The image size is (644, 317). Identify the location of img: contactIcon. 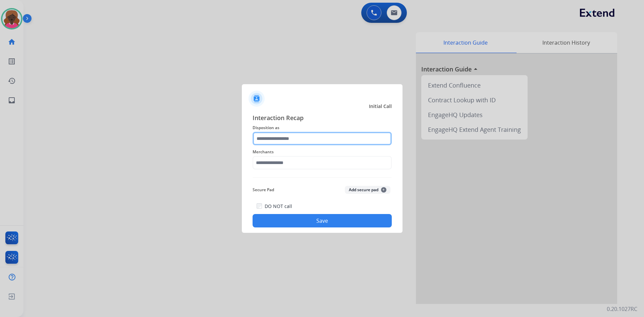
(257, 98).